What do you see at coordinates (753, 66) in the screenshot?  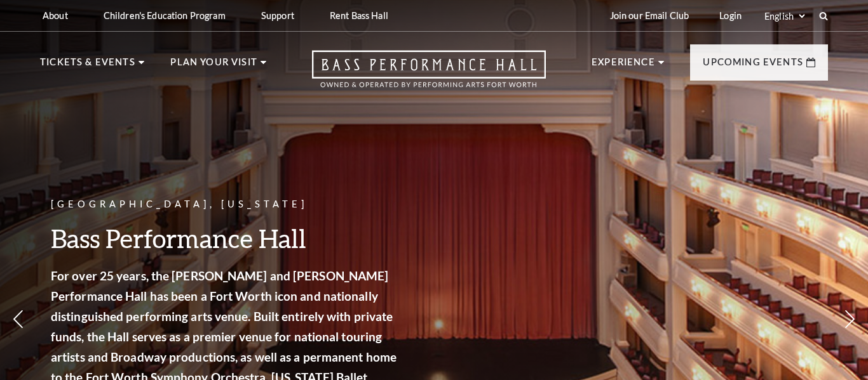 I see `p: Upcoming Events` at bounding box center [753, 66].